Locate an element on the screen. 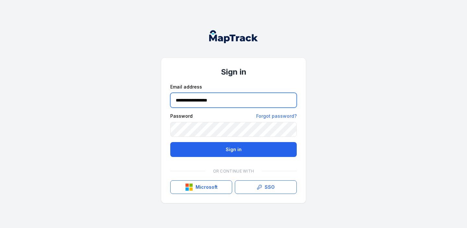 Image resolution: width=467 pixels, height=228 pixels. a: SSO is located at coordinates (266, 187).